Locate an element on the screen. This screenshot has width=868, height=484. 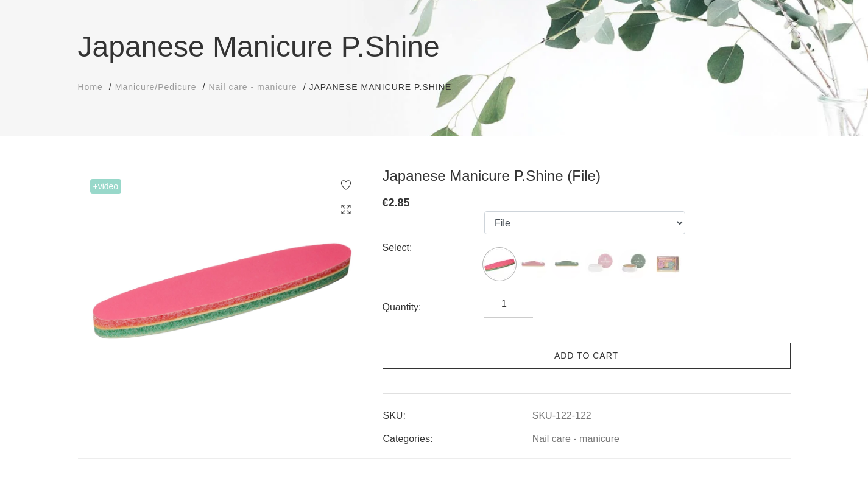
td: SKU: is located at coordinates (457, 411).